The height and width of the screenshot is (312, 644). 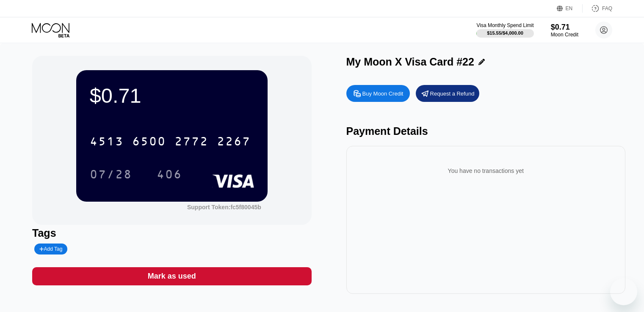 I want to click on div: Tags, so click(x=171, y=233).